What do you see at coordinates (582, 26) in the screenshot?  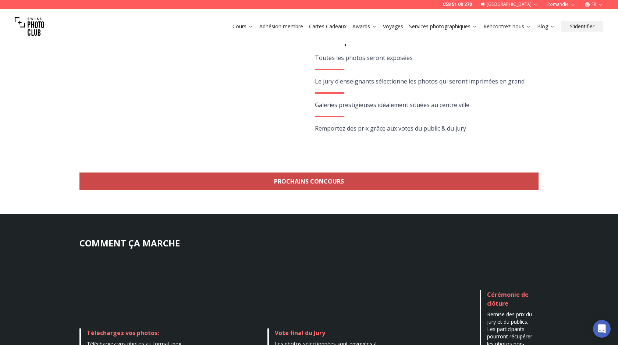 I see `button: S'identifier` at bounding box center [582, 26].